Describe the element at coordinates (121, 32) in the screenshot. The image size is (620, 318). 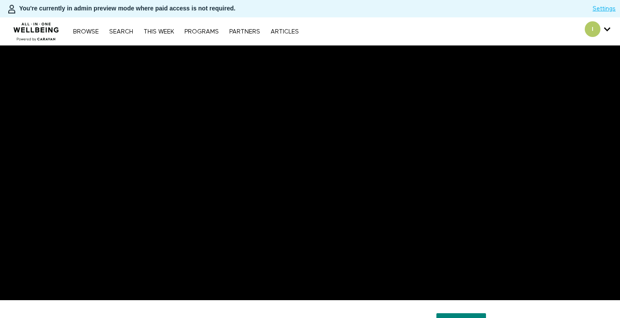
I see `a: Search` at that location.